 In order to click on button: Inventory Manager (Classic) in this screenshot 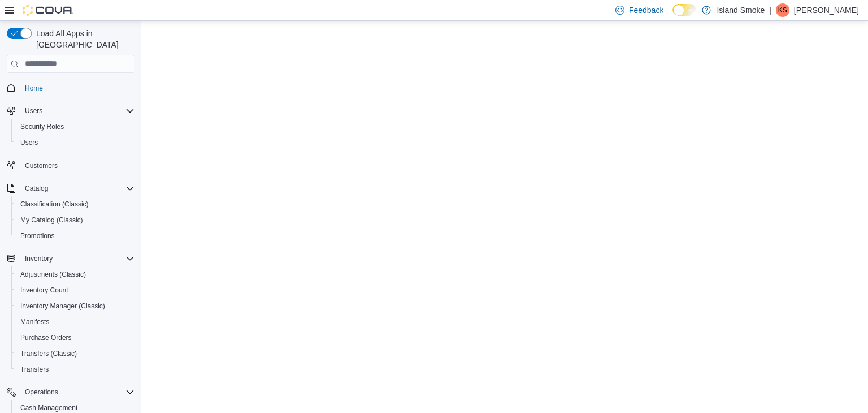, I will do `click(75, 306)`.